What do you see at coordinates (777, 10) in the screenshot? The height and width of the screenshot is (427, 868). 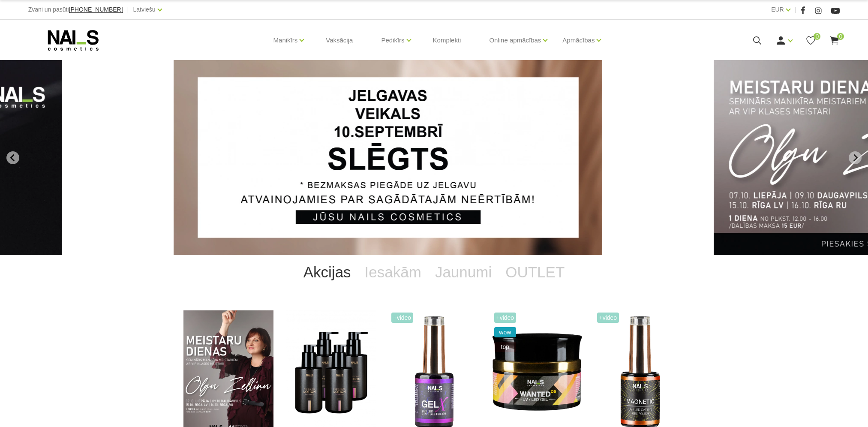 I see `a: EUR` at bounding box center [777, 10].